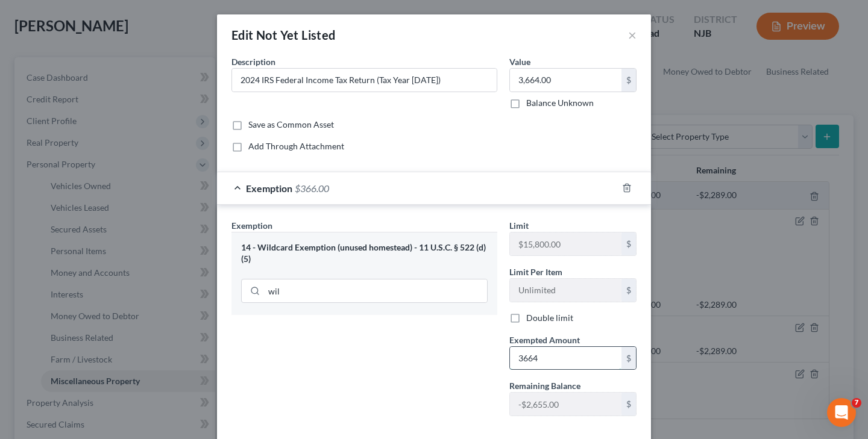 This screenshot has width=868, height=439. Describe the element at coordinates (545, 385) in the screenshot. I see `label: Remaining Balance` at that location.